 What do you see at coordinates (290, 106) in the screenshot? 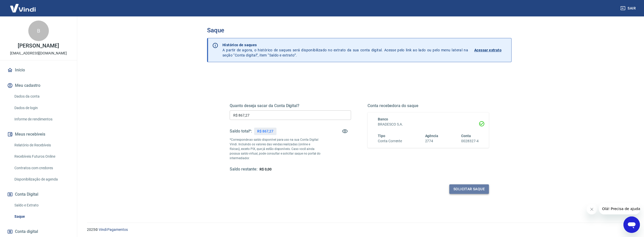
I see `h5: Quanto deseja sacar da Conta Digital?` at bounding box center [290, 106].